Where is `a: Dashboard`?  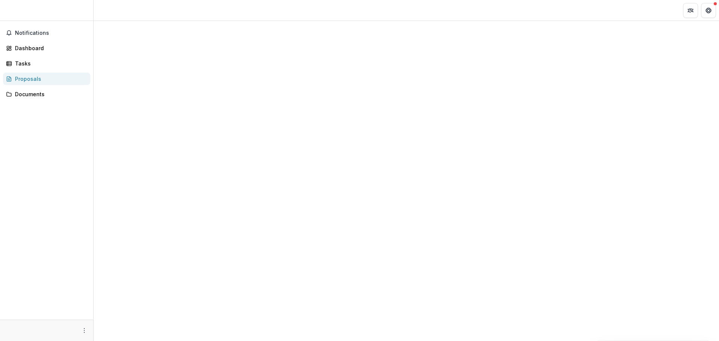
a: Dashboard is located at coordinates (46, 48).